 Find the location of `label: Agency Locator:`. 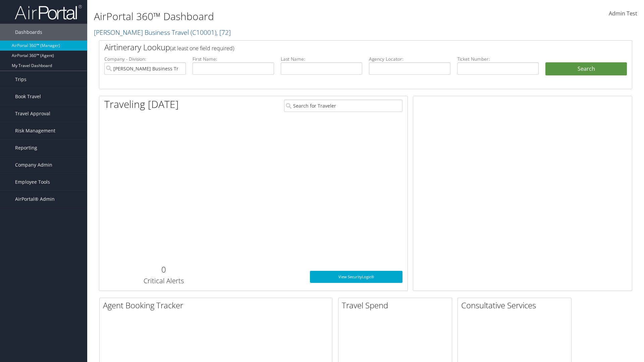

label: Agency Locator: is located at coordinates (410, 59).